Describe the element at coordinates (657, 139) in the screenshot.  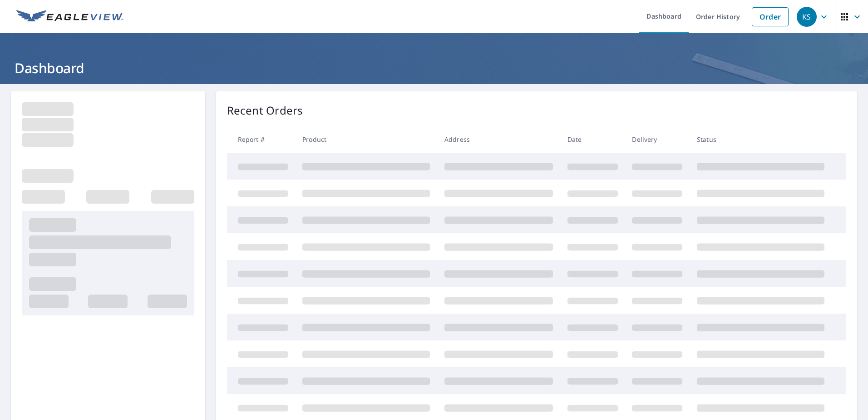
I see `th: Delivery` at that location.